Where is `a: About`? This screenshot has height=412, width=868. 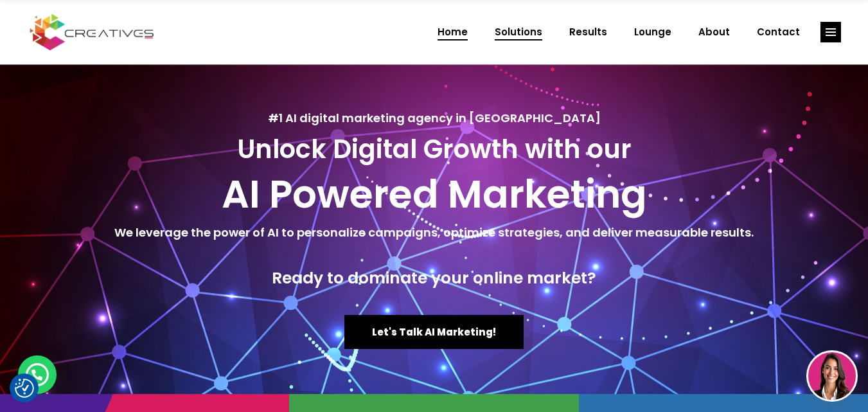
a: About is located at coordinates (714, 32).